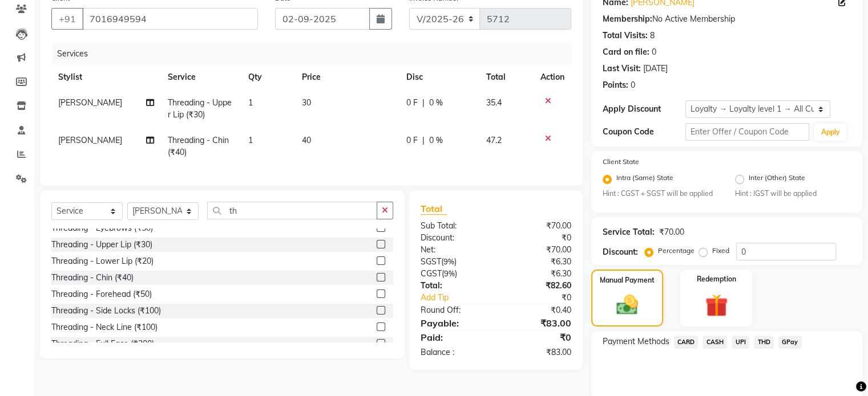 The width and height of the screenshot is (868, 396). Describe the element at coordinates (103, 344) in the screenshot. I see `div: Threading - Full Face (₹300)` at that location.